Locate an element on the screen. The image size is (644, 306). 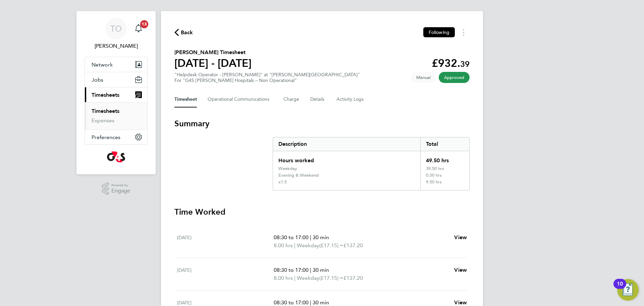
span: Powered by is located at coordinates (121, 185).